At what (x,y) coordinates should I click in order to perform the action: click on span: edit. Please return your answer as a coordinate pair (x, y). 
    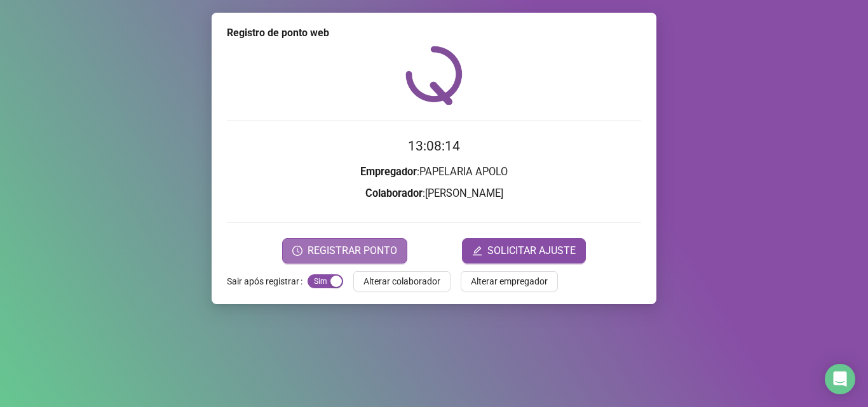
    Looking at the image, I should click on (477, 251).